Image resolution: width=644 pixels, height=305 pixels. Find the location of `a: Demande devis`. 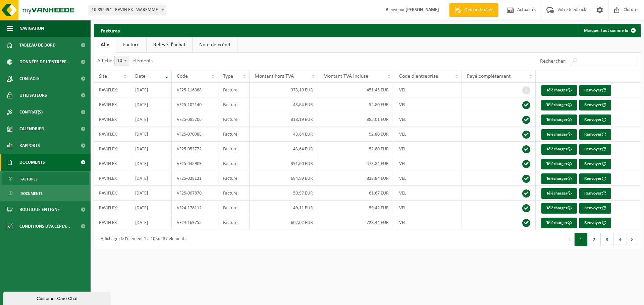

a: Demande devis is located at coordinates (473, 10).